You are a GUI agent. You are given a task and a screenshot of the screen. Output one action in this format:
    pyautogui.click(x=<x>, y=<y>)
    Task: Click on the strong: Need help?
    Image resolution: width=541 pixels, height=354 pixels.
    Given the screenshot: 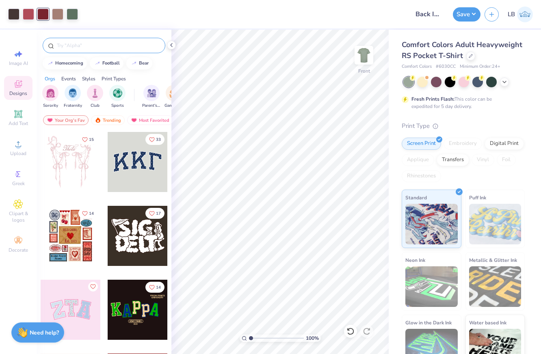 What is the action you would take?
    pyautogui.click(x=44, y=333)
    